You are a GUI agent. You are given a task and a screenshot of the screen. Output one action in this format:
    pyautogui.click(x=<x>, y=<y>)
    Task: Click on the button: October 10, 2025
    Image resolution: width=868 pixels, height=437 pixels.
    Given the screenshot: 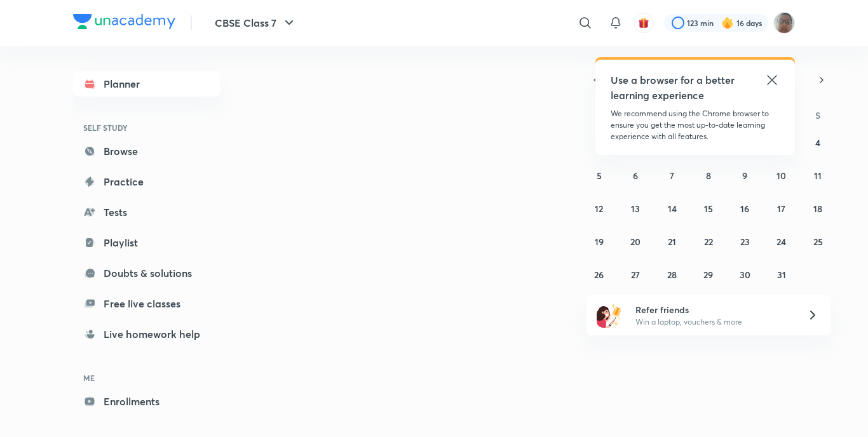 What is the action you would take?
    pyautogui.click(x=782, y=175)
    